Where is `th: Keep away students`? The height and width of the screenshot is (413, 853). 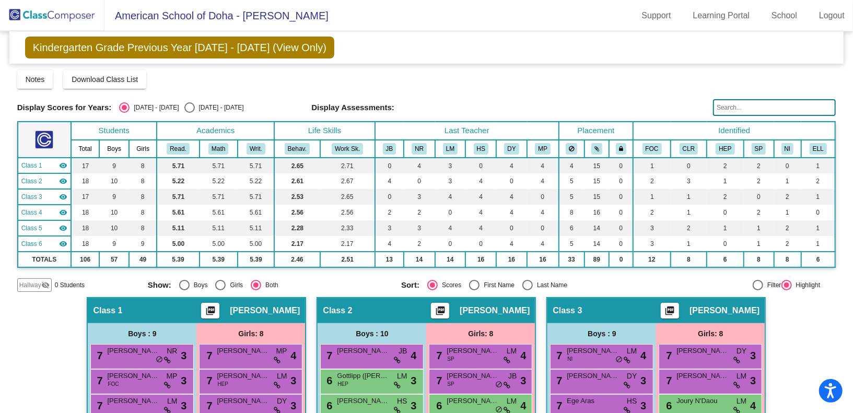 th: Keep away students is located at coordinates (571, 149).